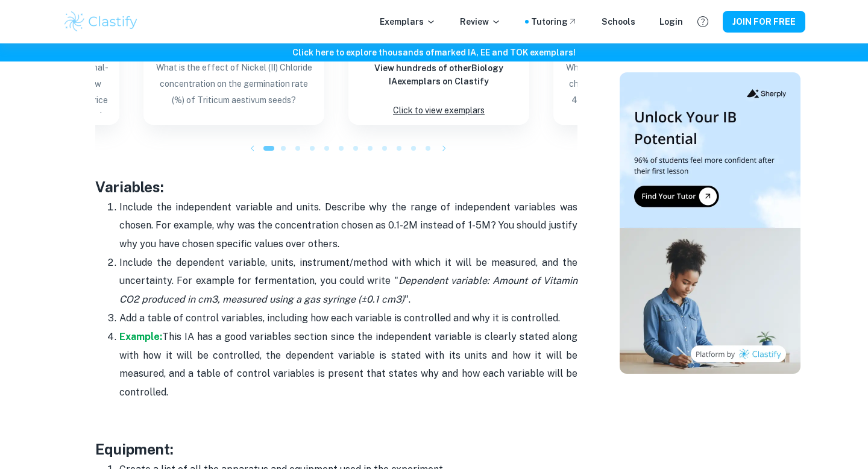  I want to click on a: Login, so click(671, 21).